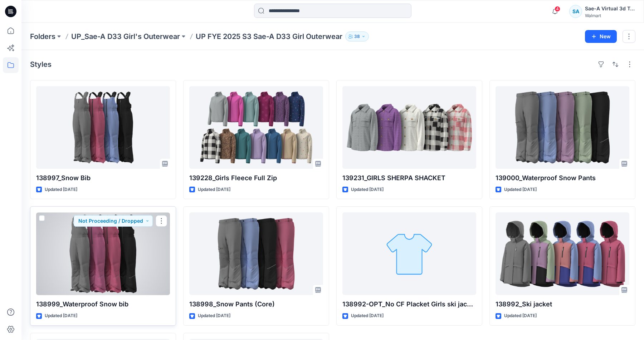 The height and width of the screenshot is (340, 644). I want to click on a: 138992_Ski jacket, so click(563, 254).